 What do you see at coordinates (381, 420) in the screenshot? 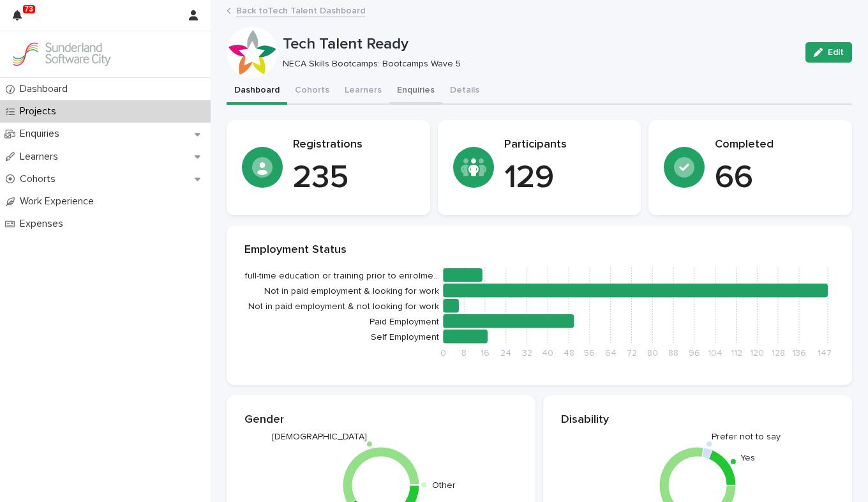
I see `p: Gender` at bounding box center [381, 420].